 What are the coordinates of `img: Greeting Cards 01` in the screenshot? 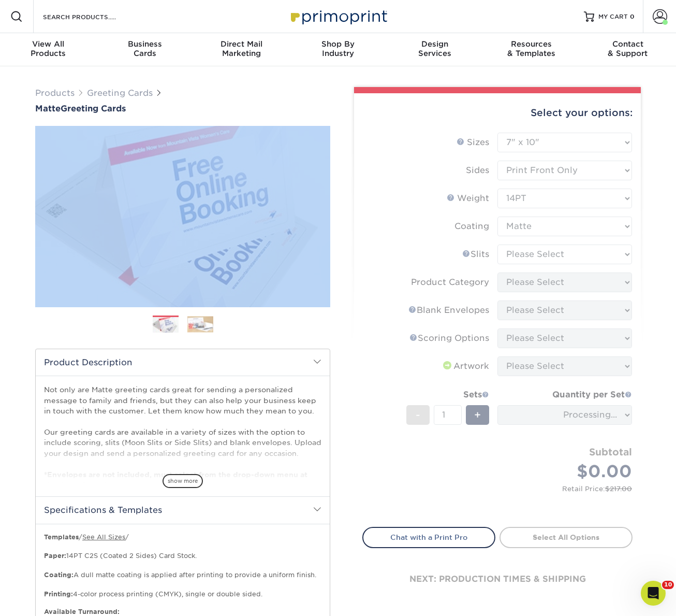 It's located at (165, 325).